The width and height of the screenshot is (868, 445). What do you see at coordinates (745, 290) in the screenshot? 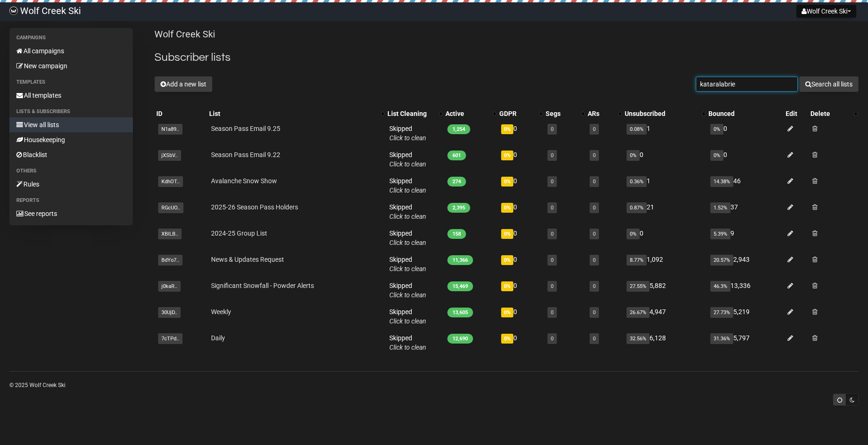
I see `td: 13,336` at bounding box center [745, 290].